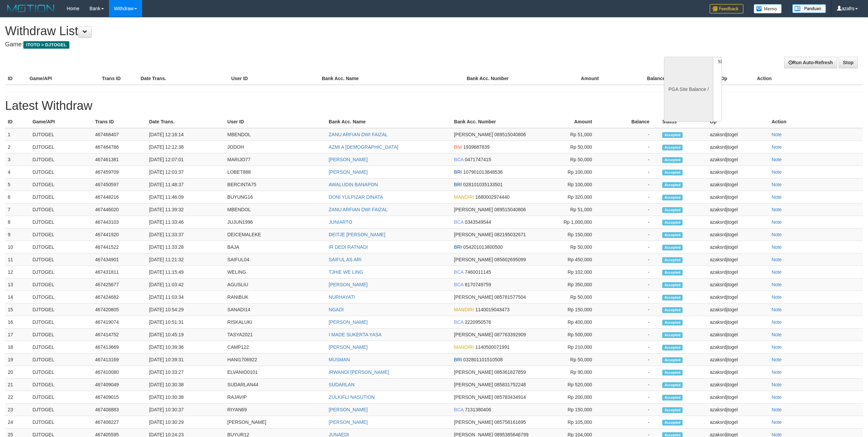  I want to click on th: Bank Acc. Name, so click(388, 121).